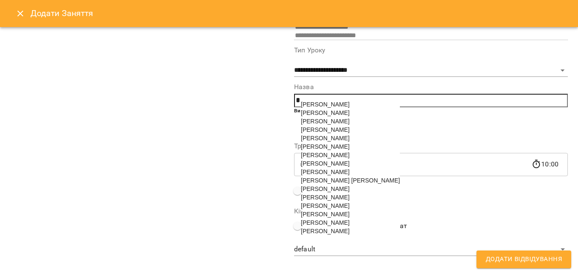  I want to click on b: Використовуйте @ + або # щоб, so click(334, 111).